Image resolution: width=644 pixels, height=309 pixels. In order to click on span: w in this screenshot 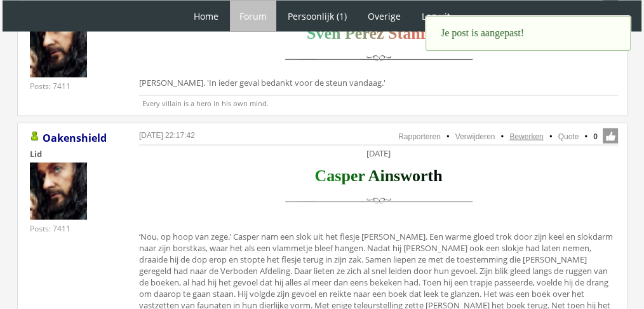, I will do `click(406, 176)`.